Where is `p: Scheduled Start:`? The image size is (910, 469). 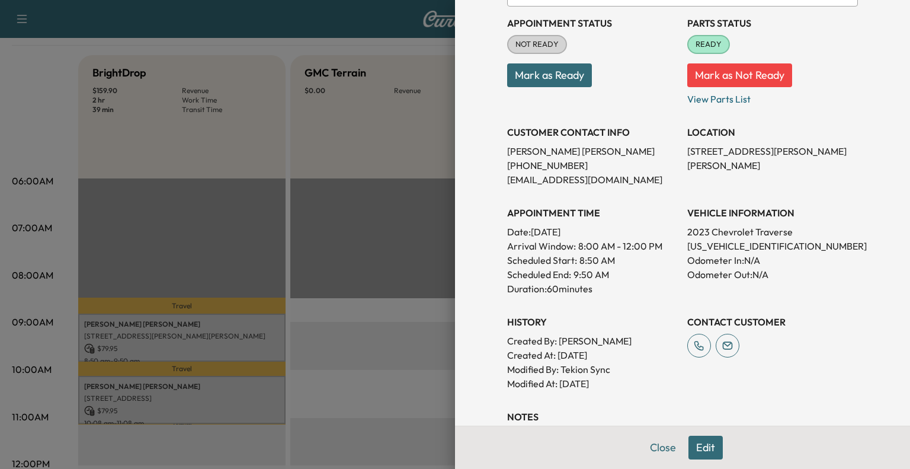
p: Scheduled Start: is located at coordinates (542, 260).